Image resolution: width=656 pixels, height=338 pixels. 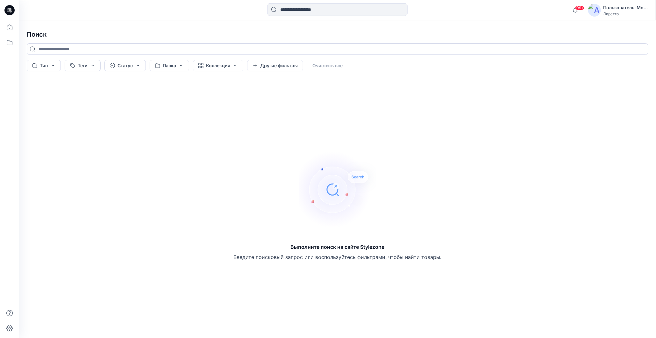 I want to click on ya-tr-span: Поиск, so click(x=37, y=34).